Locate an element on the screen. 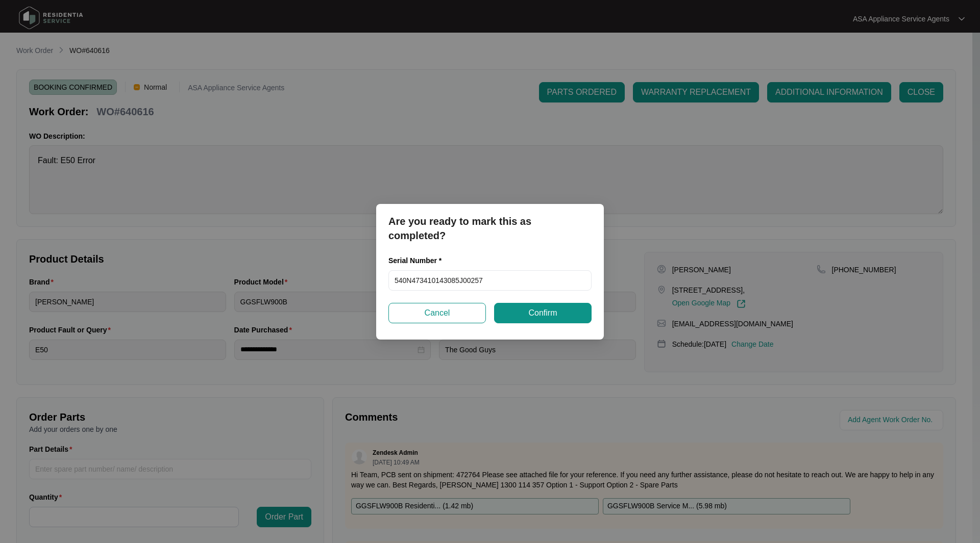  p: completed? is located at coordinates (490, 236).